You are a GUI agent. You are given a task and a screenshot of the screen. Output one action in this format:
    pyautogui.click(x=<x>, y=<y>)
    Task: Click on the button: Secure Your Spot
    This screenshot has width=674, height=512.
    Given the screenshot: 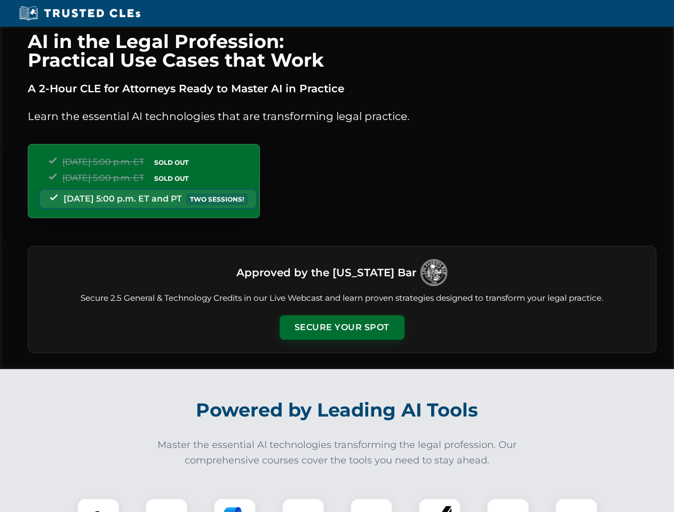 What is the action you would take?
    pyautogui.click(x=342, y=327)
    